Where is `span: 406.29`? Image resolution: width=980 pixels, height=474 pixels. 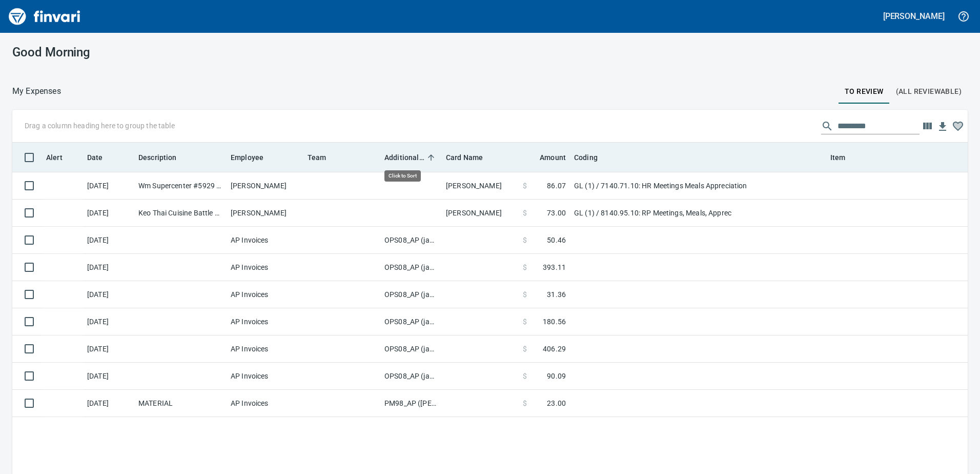
span: 406.29 is located at coordinates (554, 349).